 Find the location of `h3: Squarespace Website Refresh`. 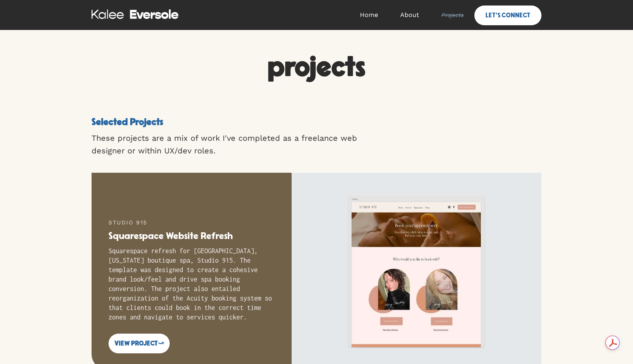

h3: Squarespace Website Refresh is located at coordinates (191, 236).